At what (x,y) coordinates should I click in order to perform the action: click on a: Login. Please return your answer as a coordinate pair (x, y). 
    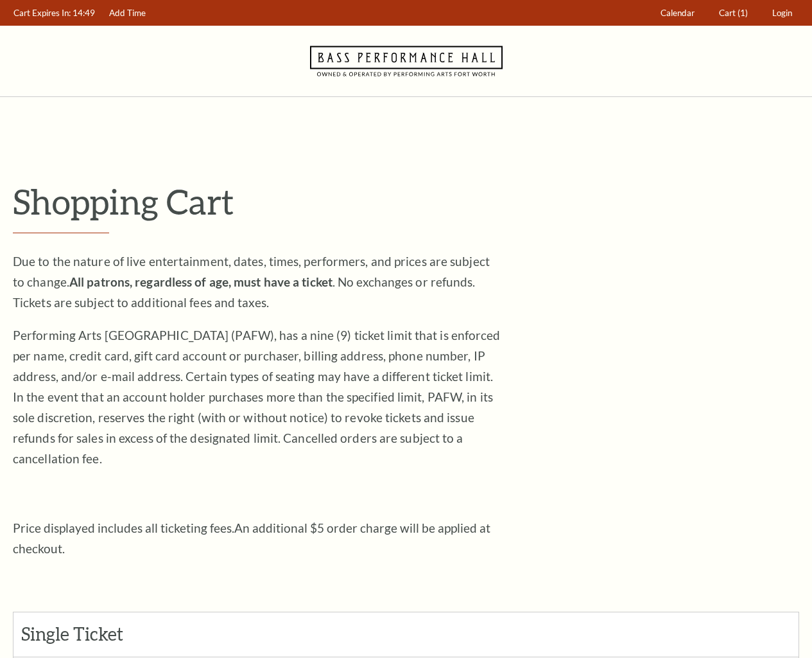
    Looking at the image, I should click on (783, 13).